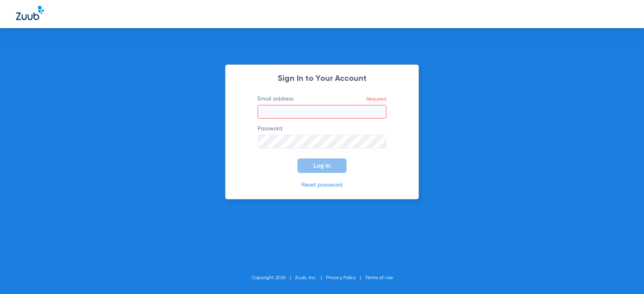  What do you see at coordinates (322, 166) in the screenshot?
I see `button: Log In` at bounding box center [322, 166].